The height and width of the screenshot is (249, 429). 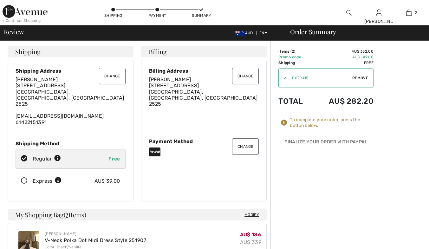 What do you see at coordinates (14, 32) in the screenshot?
I see `span: Review` at bounding box center [14, 32].